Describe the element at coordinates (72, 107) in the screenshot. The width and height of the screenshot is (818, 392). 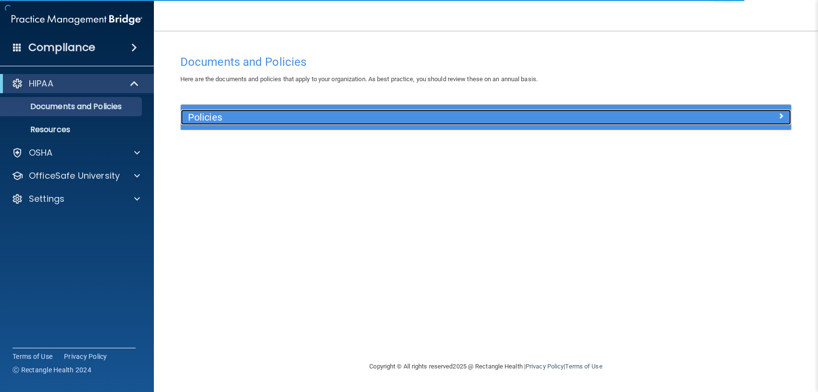
I see `p: Documents and Policies` at that location.